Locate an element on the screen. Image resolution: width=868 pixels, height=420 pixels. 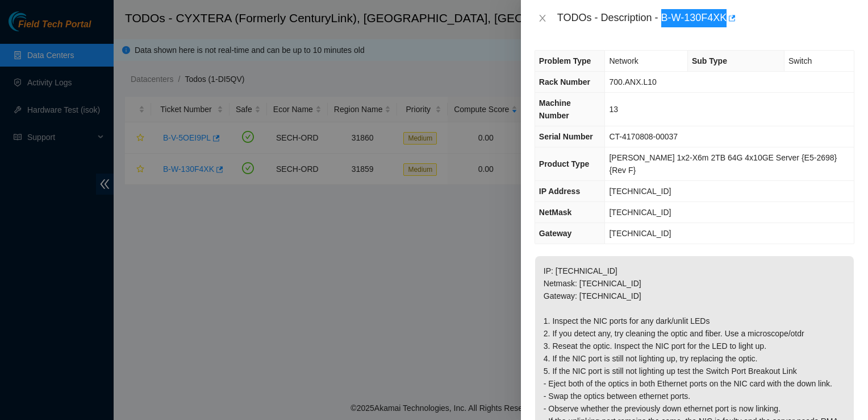
span: Product Type is located at coordinates (564, 164).